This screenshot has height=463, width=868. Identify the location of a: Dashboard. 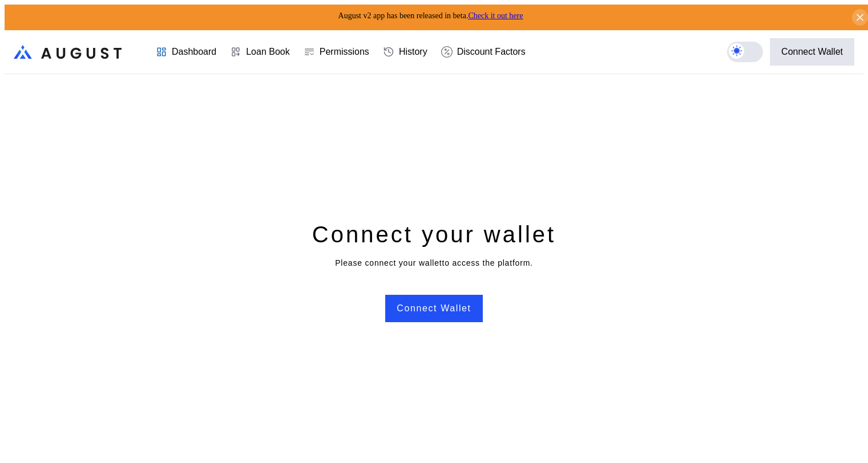
(186, 52).